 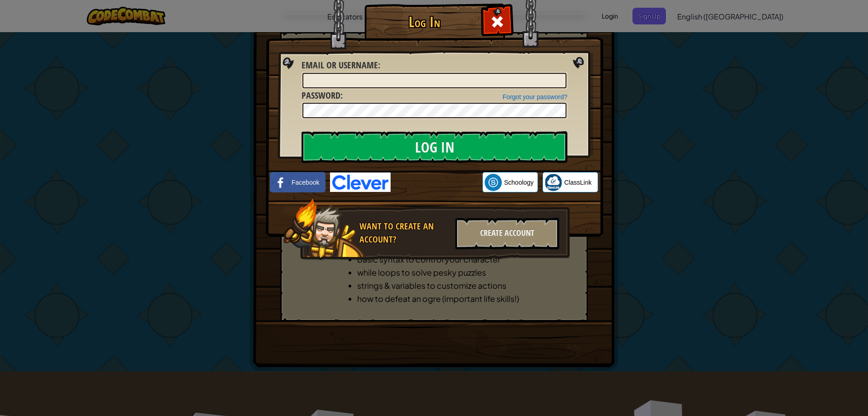 What do you see at coordinates (507, 234) in the screenshot?
I see `div: Create Account` at bounding box center [507, 234].